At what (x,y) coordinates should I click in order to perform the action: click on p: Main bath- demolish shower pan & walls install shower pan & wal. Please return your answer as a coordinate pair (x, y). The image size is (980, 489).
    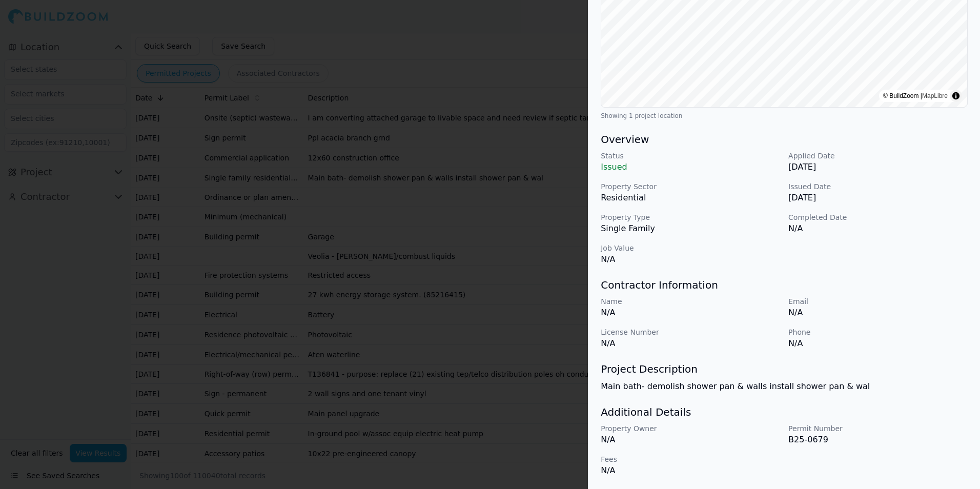
    Looking at the image, I should click on (784, 386).